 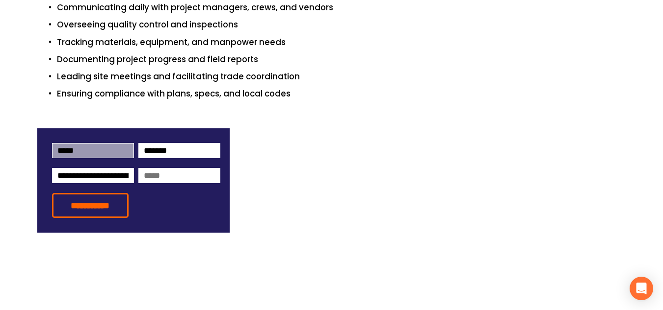 What do you see at coordinates (341, 94) in the screenshot?
I see `p: Ensuring compliance with plans, specs, and local codes` at bounding box center [341, 94].